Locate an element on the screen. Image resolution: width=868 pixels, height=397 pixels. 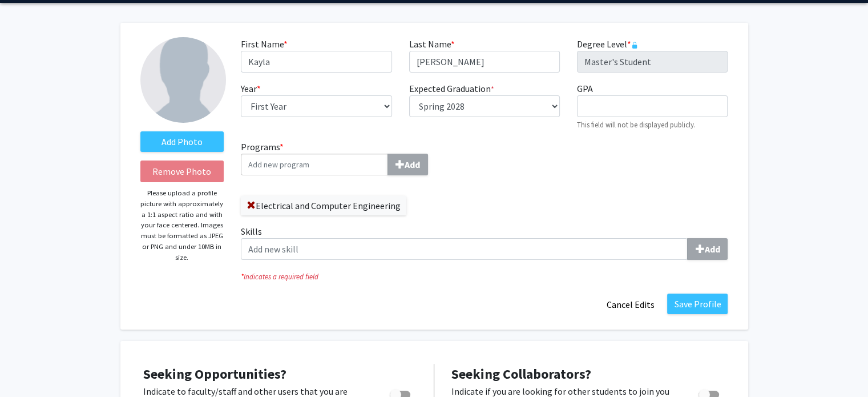
p: Please upload a profile picture with approximately a 1:1 aspect ratio and with your face centered... is located at coordinates (182, 225).